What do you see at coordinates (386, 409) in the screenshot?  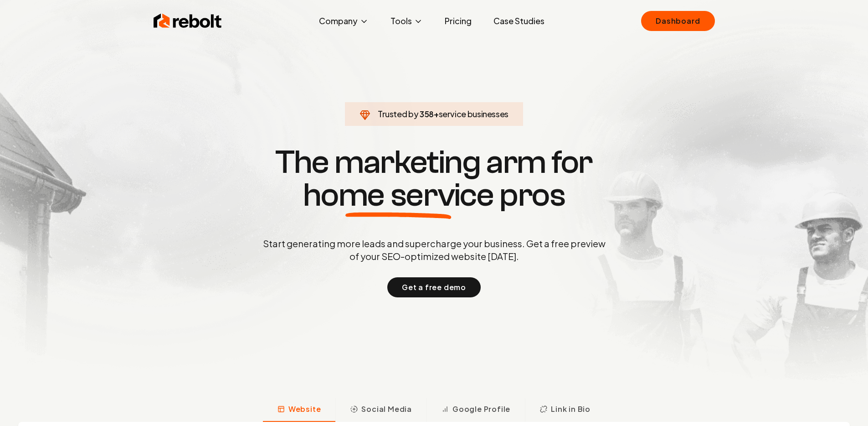 I see `span: Social Media` at bounding box center [386, 409].